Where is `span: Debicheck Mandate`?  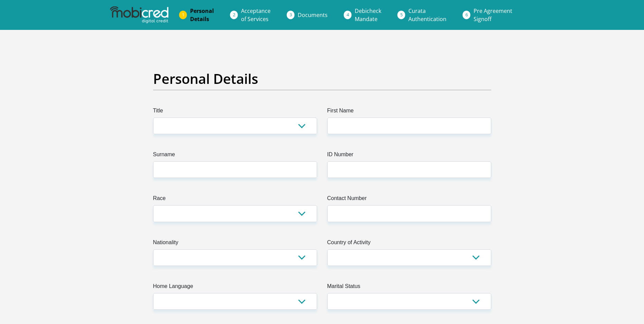 span: Debicheck Mandate is located at coordinates (368, 15).